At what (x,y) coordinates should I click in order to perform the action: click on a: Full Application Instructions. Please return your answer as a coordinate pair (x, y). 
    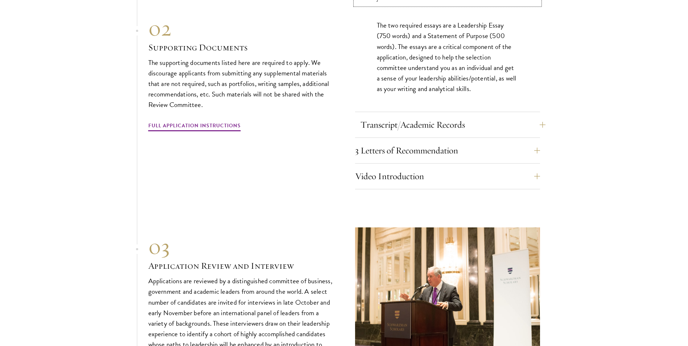
    Looking at the image, I should click on (194, 127).